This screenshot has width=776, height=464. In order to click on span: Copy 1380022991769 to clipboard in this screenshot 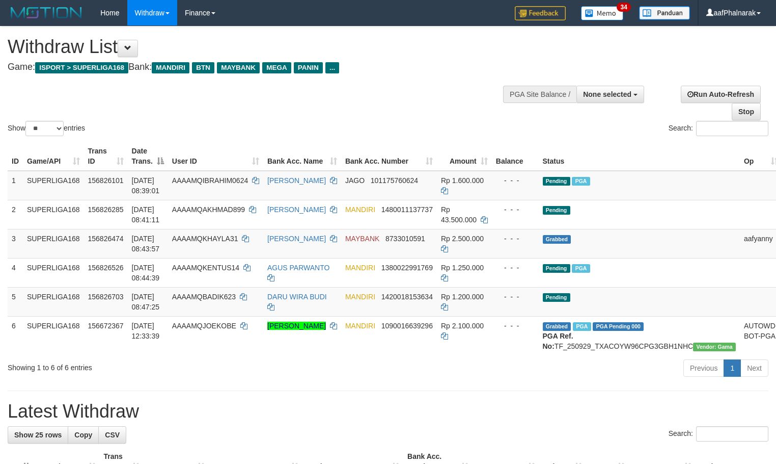, I will do `click(407, 267)`.